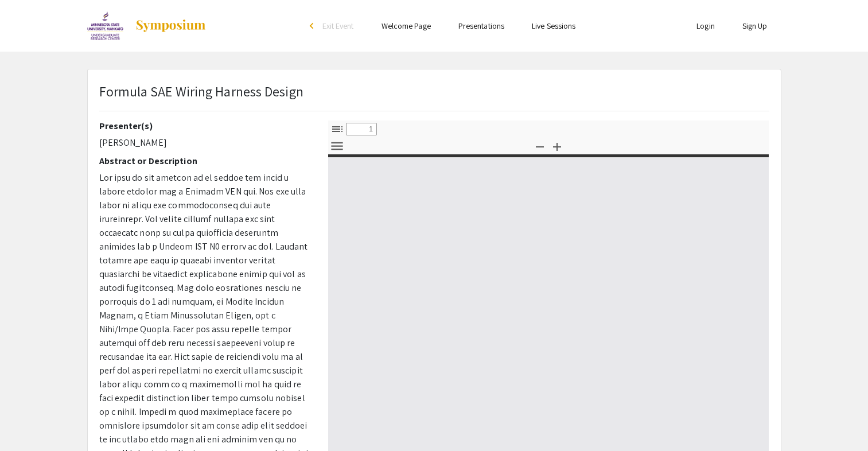 This screenshot has width=868, height=451. I want to click on button: Zoom Out, so click(539, 146).